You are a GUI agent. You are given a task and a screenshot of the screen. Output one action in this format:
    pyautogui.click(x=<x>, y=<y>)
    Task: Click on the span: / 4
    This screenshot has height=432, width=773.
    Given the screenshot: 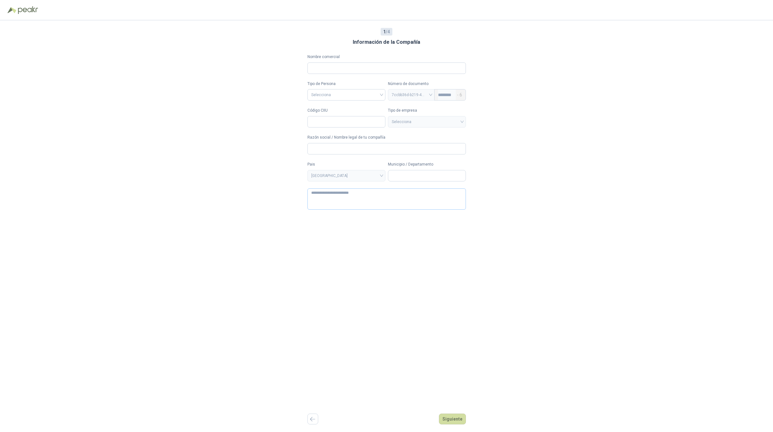 What is the action you would take?
    pyautogui.click(x=386, y=32)
    